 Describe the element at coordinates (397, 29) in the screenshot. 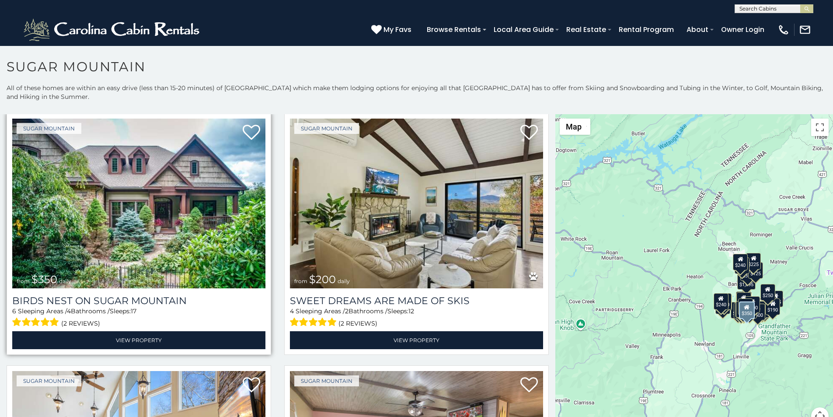

I see `span: My Favs` at that location.